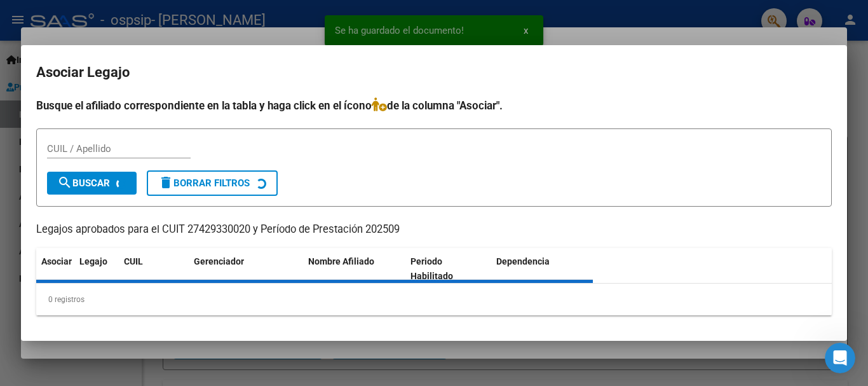 Image resolution: width=868 pixels, height=386 pixels. I want to click on button: Borrar Filtros, so click(212, 183).